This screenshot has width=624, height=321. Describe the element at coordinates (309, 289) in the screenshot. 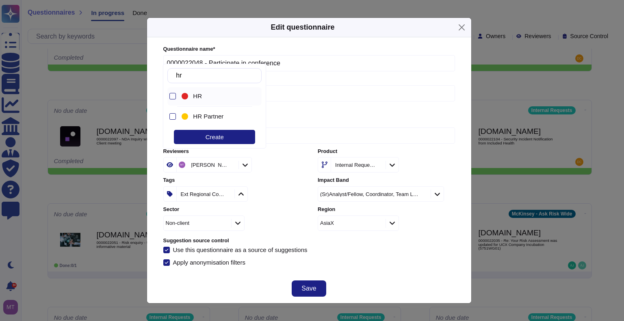

I see `span: Save` at that location.